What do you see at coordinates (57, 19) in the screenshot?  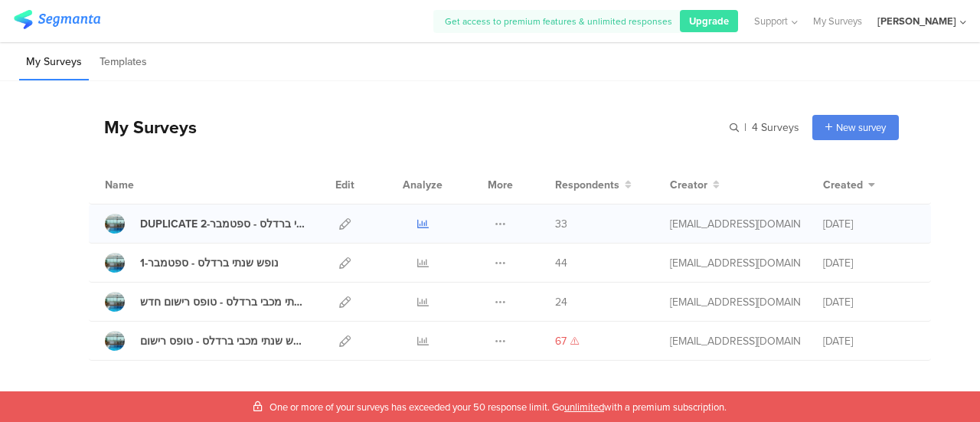 I see `img: segmanta logo` at bounding box center [57, 19].